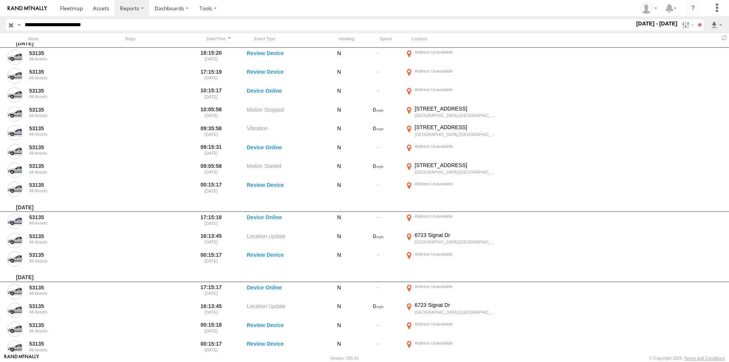  Describe the element at coordinates (687, 358) in the screenshot. I see `div: © Copyright 2025 -` at that location.